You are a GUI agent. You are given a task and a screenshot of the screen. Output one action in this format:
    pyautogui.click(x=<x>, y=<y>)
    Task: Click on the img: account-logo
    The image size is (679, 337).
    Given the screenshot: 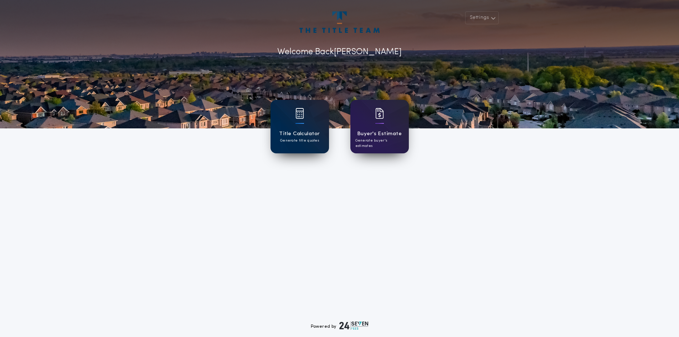 What is the action you would take?
    pyautogui.click(x=339, y=22)
    